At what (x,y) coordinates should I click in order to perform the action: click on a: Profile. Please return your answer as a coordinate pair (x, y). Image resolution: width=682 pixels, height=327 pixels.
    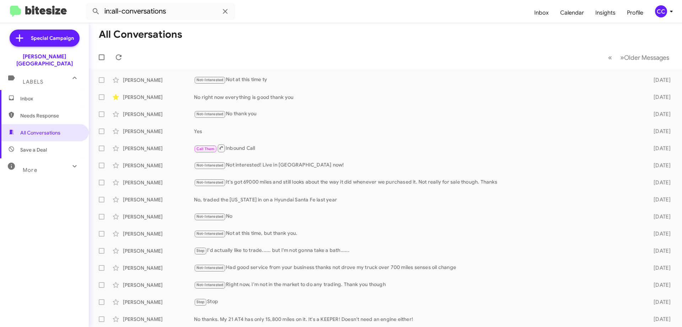
    Looking at the image, I should click on (636, 13).